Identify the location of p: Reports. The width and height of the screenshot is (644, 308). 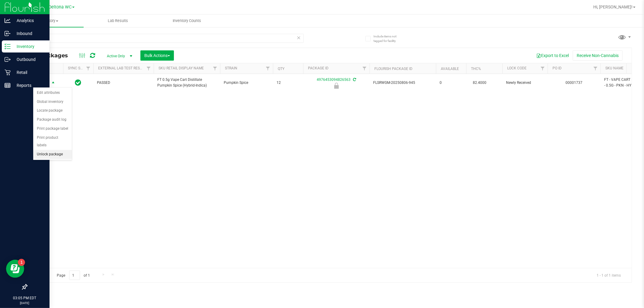
(29, 86).